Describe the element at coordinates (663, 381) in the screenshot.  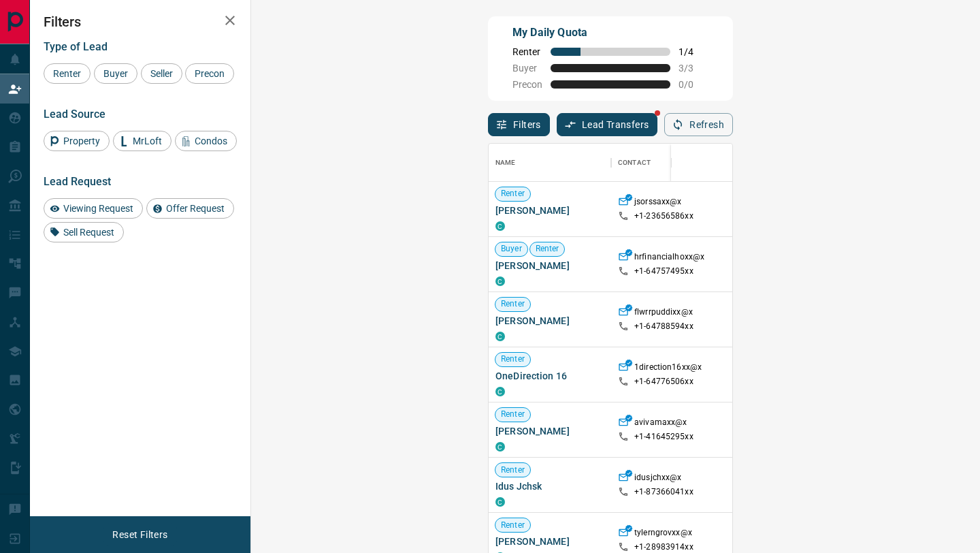
I see `p: +1- 64776506xx` at that location.